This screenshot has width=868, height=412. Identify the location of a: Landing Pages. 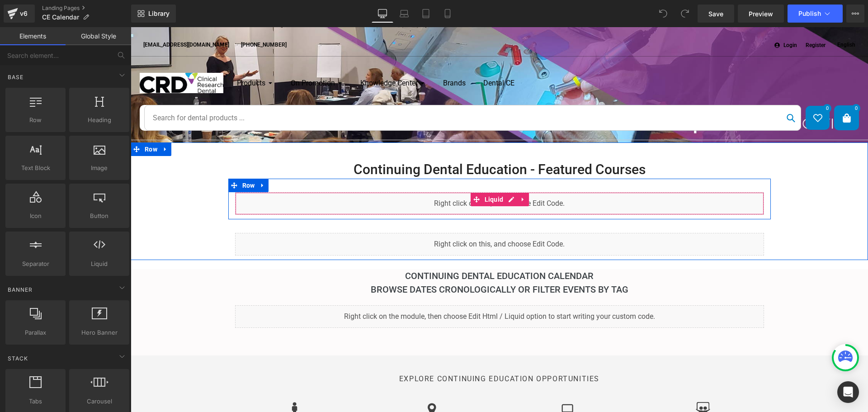
(86, 8).